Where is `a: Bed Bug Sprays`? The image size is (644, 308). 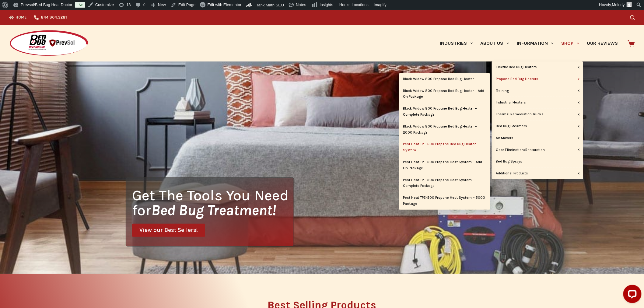 a: Bed Bug Sprays is located at coordinates (537, 161).